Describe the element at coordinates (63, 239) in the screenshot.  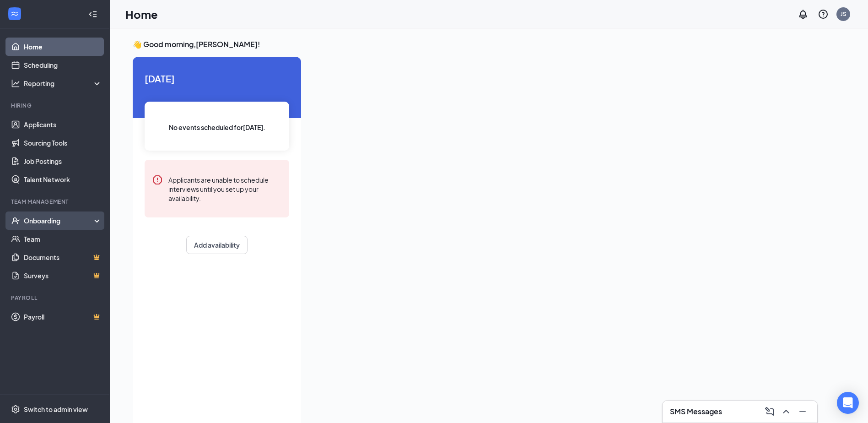
I see `a: Team` at that location.